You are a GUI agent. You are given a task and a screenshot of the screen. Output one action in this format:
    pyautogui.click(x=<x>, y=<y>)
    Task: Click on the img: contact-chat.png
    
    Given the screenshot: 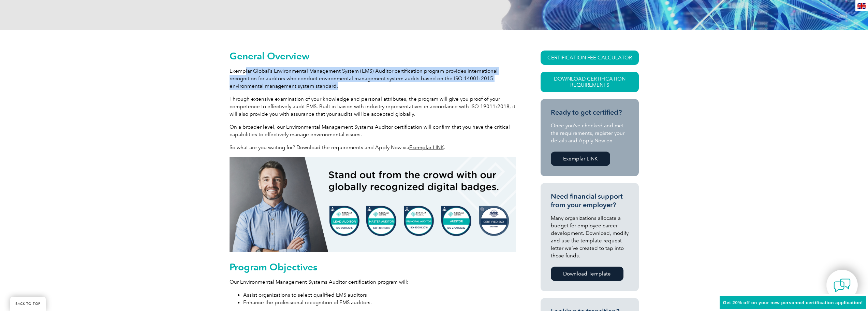 What is the action you would take?
    pyautogui.click(x=842, y=285)
    